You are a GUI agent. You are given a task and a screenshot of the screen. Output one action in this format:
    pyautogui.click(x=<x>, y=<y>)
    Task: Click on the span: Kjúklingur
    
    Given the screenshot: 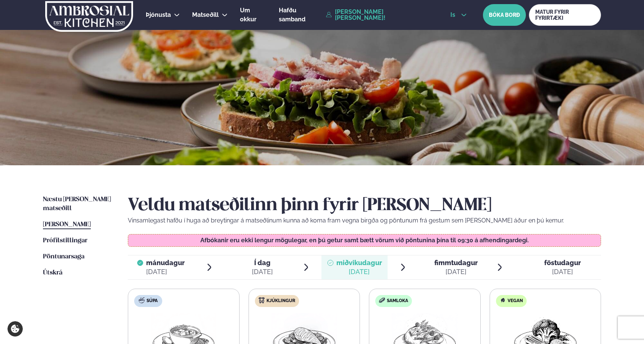 What is the action you would take?
    pyautogui.click(x=281, y=301)
    